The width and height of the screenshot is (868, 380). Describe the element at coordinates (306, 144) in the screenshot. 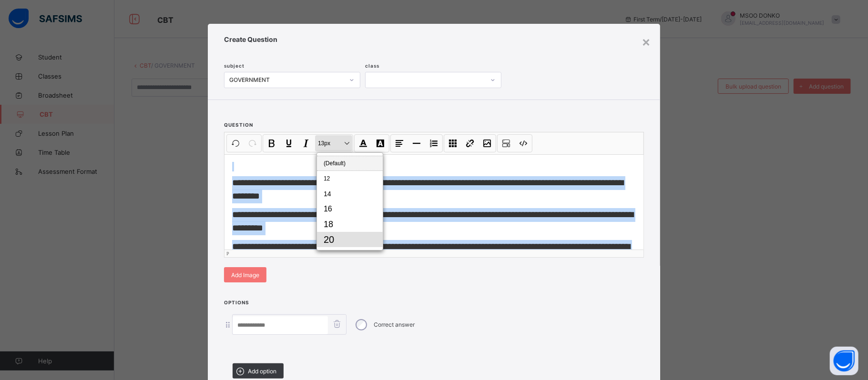

I see `button: Italic` at that location.